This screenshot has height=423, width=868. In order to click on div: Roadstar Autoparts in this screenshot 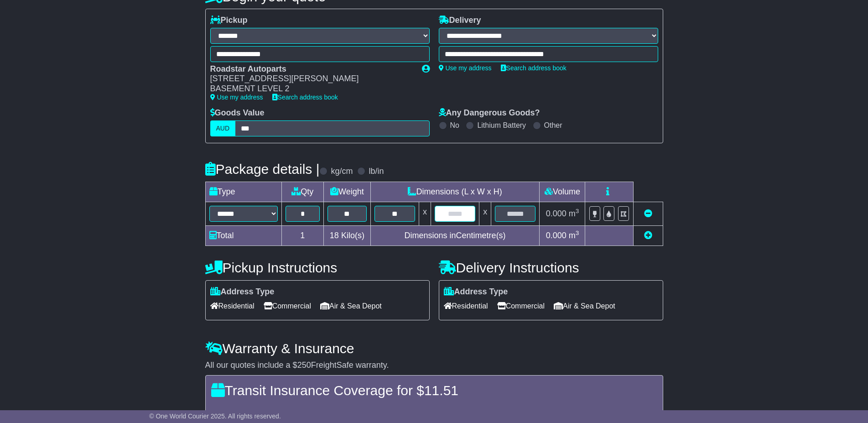, I will do `click(311, 70)`.